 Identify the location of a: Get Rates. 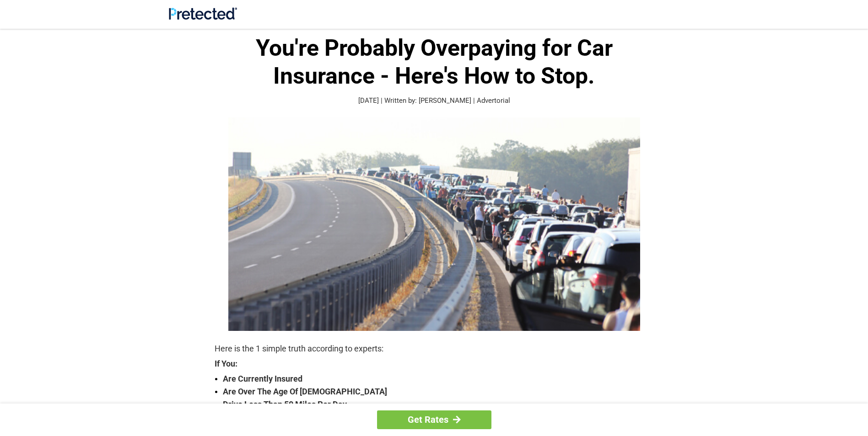
(434, 420).